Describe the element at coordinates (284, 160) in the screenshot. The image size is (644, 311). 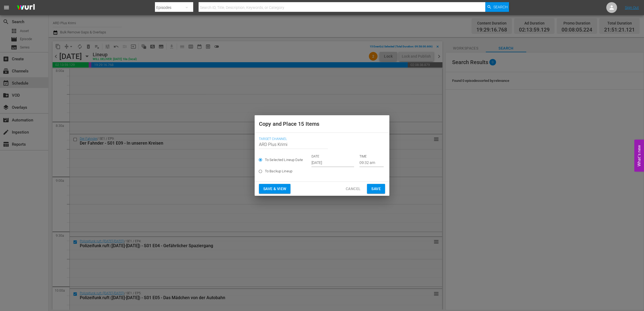
I see `span: To Selected Lineup Date` at that location.